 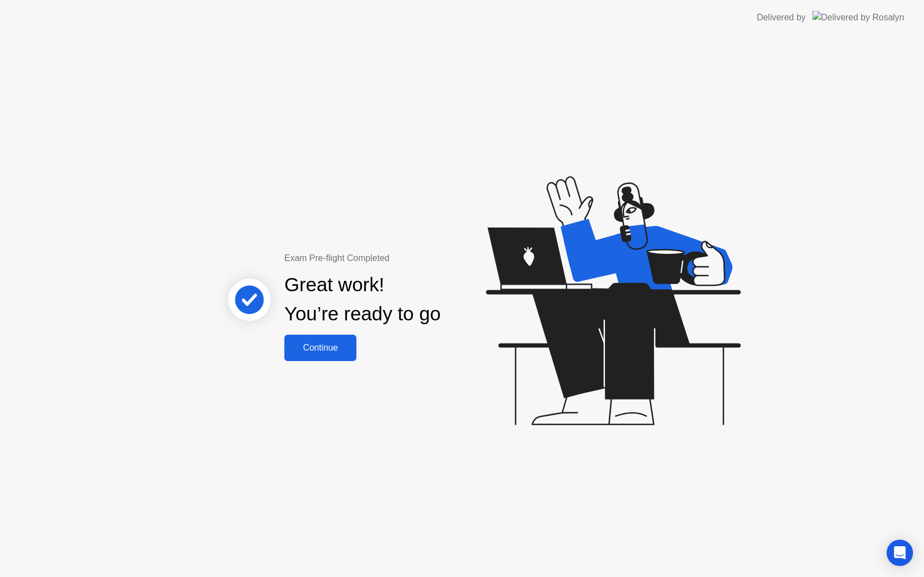 I want to click on div: Delivered by, so click(x=781, y=18).